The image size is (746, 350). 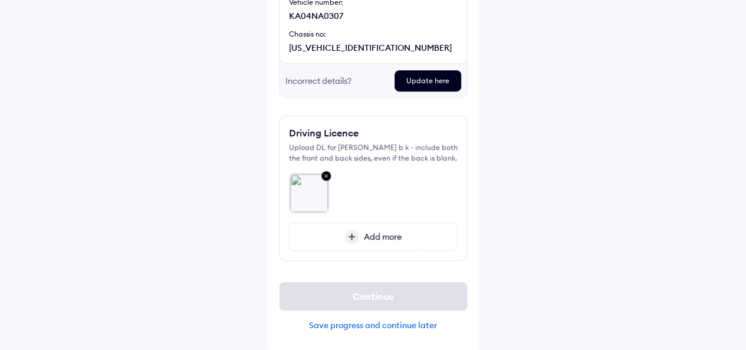 I want to click on img: add-more-icon.svg, so click(x=351, y=236).